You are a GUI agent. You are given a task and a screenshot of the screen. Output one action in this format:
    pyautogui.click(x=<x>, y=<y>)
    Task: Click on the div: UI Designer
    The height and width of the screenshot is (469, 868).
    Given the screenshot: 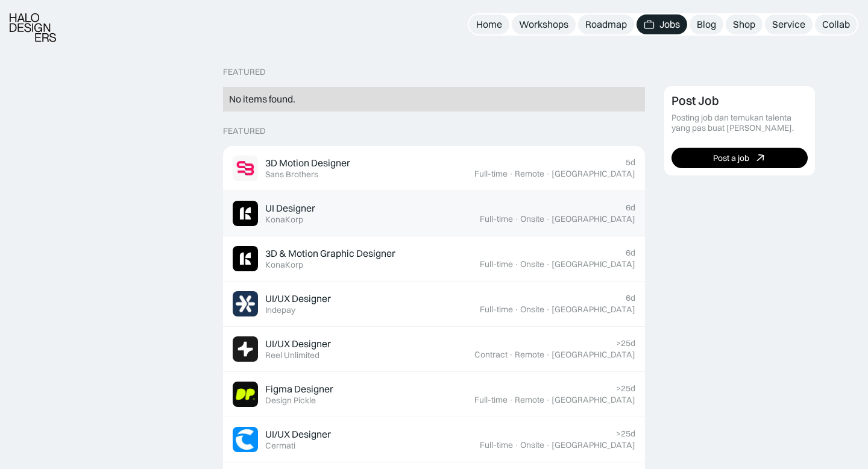 What is the action you would take?
    pyautogui.click(x=290, y=208)
    